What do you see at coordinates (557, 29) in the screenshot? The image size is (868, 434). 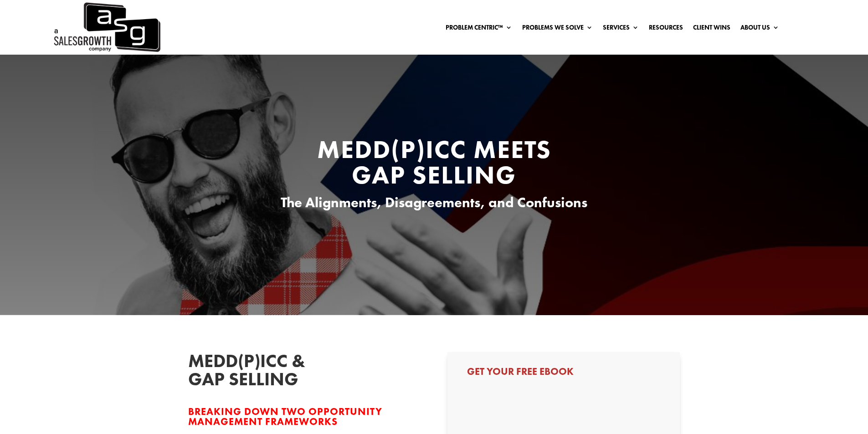 I see `a: Problems We Solve` at bounding box center [557, 29].